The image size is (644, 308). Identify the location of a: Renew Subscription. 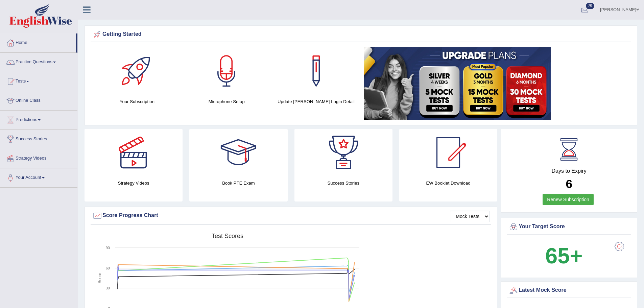
(568, 200).